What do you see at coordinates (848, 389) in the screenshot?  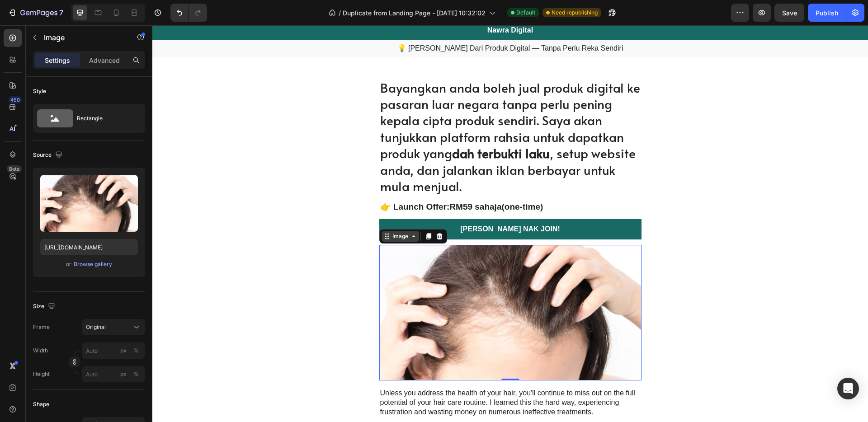 I see `div: Open Intercom Messenger` at bounding box center [848, 389].